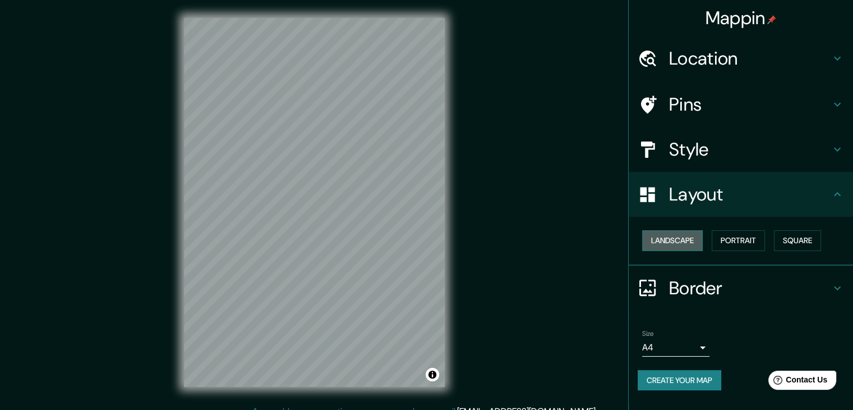 This screenshot has height=410, width=853. What do you see at coordinates (772, 20) in the screenshot?
I see `img: pin-icon.png` at bounding box center [772, 20].